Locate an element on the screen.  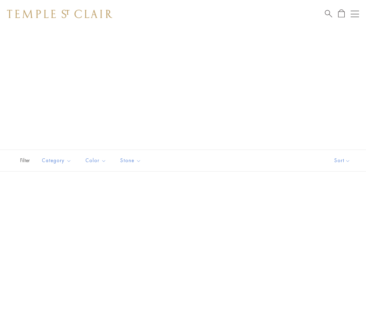
span: Stone is located at coordinates (131, 161).